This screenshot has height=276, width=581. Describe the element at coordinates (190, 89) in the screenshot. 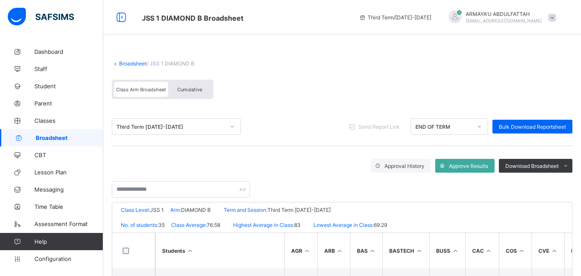

I see `span: Cumulative` at that location.